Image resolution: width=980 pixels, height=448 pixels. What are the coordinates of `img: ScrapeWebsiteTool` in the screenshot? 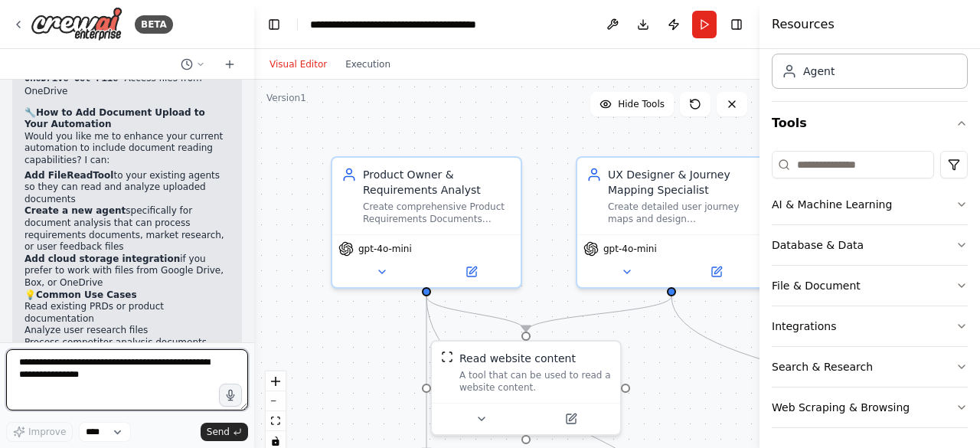 It's located at (447, 357).